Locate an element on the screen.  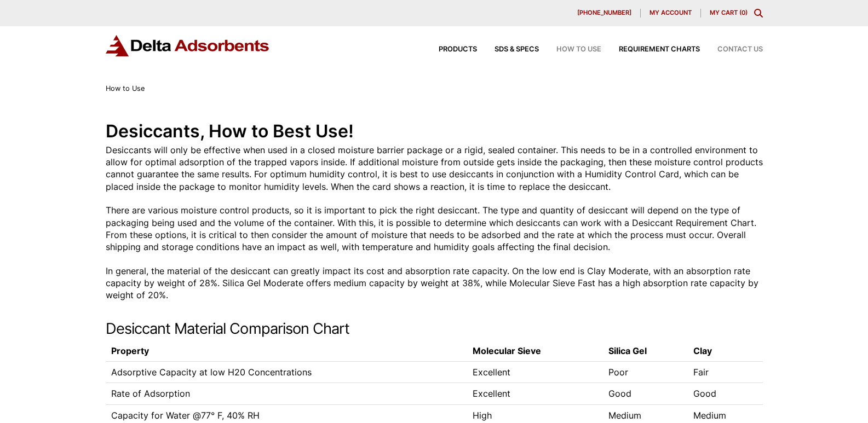
a: Requirement Charts is located at coordinates (651, 49).